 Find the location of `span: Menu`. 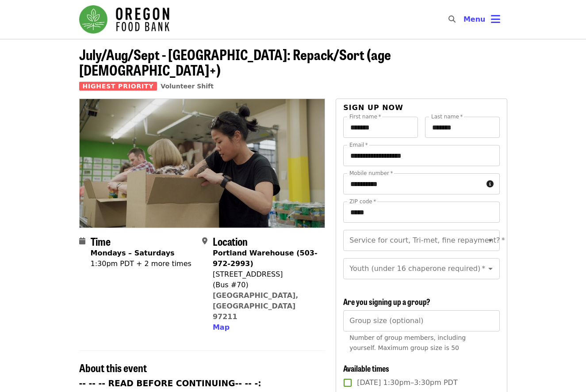

span: Menu is located at coordinates (475, 19).